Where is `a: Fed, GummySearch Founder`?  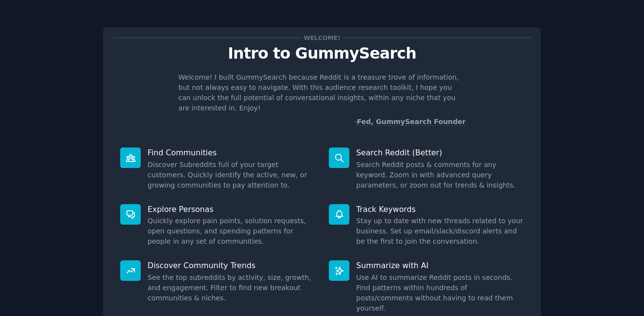 a: Fed, GummySearch Founder is located at coordinates (411, 122).